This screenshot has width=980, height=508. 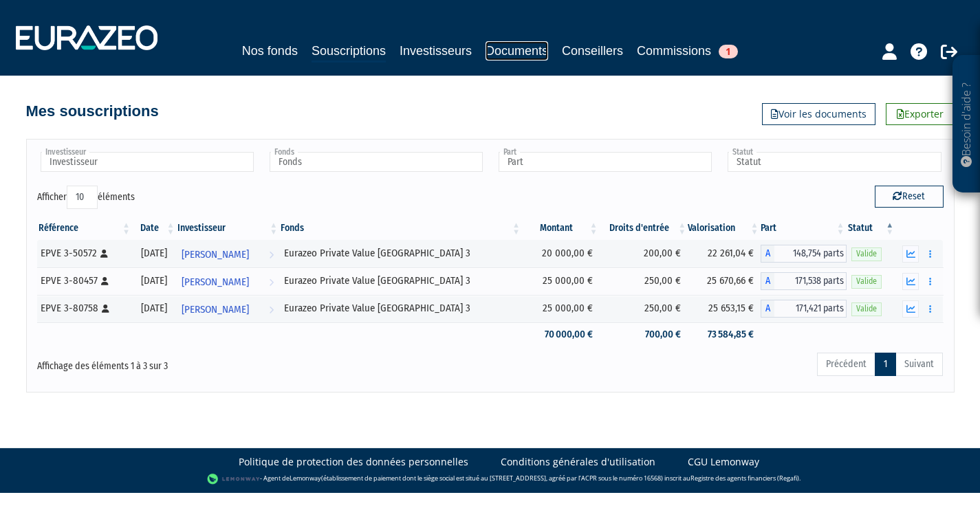 I want to click on td: 22 261,04 €, so click(x=723, y=254).